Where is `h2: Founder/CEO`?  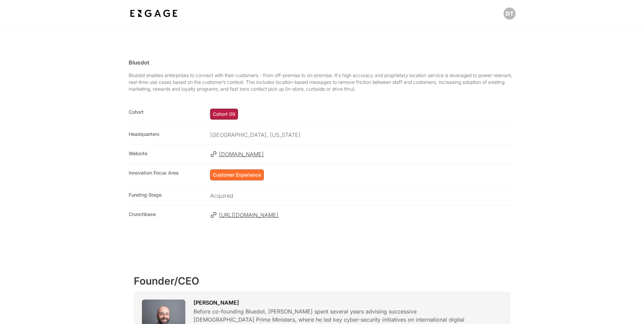
h2: Founder/CEO is located at coordinates (322, 282).